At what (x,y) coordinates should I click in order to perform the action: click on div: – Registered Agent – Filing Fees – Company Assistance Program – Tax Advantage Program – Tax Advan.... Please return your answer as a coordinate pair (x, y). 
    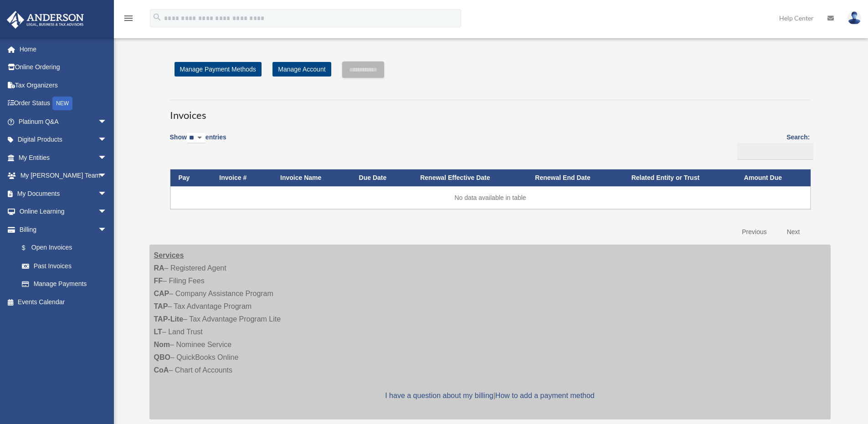
    Looking at the image, I should click on (490, 332).